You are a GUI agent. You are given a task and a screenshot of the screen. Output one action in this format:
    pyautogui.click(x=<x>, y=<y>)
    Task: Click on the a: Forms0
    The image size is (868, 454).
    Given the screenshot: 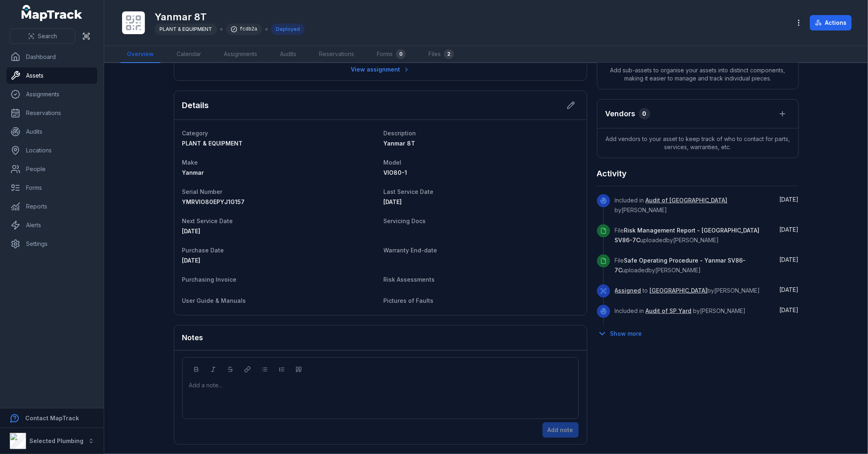 What is the action you would take?
    pyautogui.click(x=391, y=55)
    